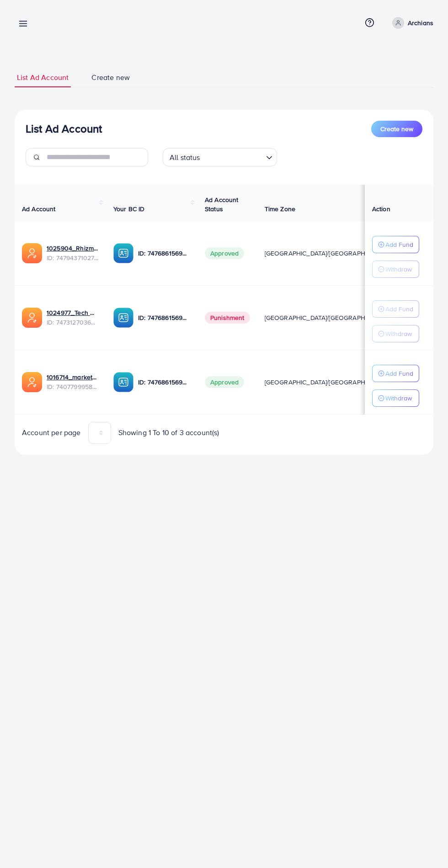 The height and width of the screenshot is (868, 448). Describe the element at coordinates (227, 318) in the screenshot. I see `span: Punishment` at that location.